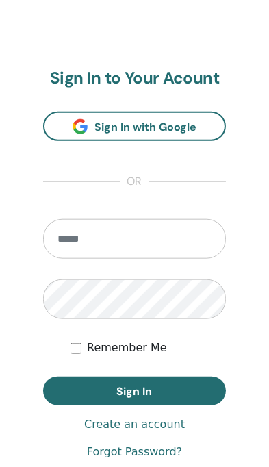 This screenshot has height=467, width=269. I want to click on a: Sign In with Google, so click(134, 126).